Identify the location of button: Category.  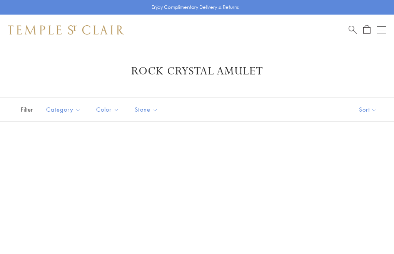
(63, 110).